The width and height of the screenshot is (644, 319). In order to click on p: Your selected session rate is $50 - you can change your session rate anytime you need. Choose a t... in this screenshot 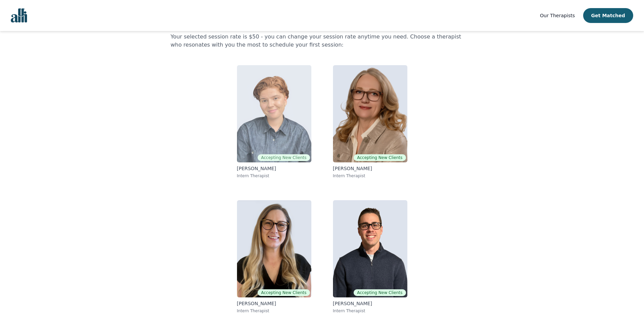, I will do `click(322, 41)`.